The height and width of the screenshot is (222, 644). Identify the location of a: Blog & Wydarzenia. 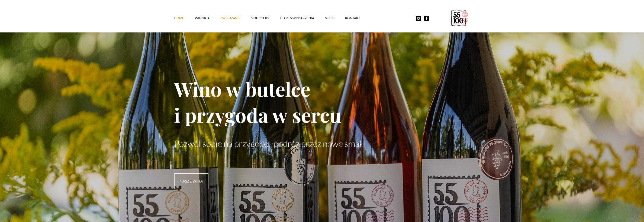
(302, 18).